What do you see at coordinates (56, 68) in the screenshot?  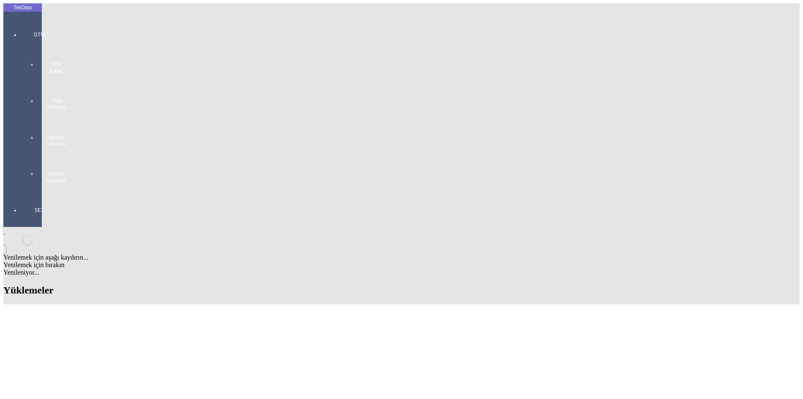 I see `span: GTM Kokpit` at bounding box center [56, 68].